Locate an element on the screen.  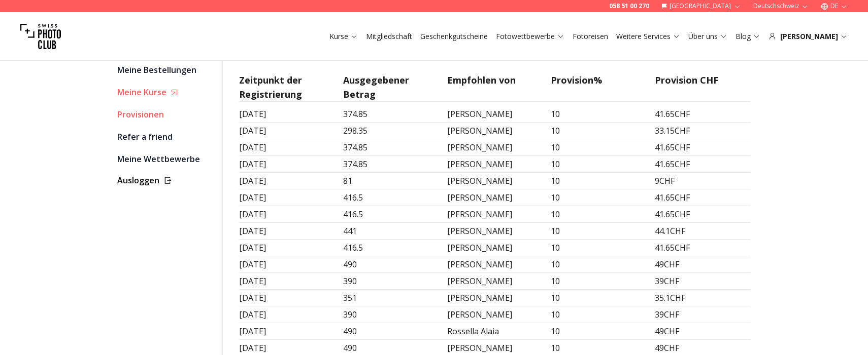
a: Blog is located at coordinates (748, 37).